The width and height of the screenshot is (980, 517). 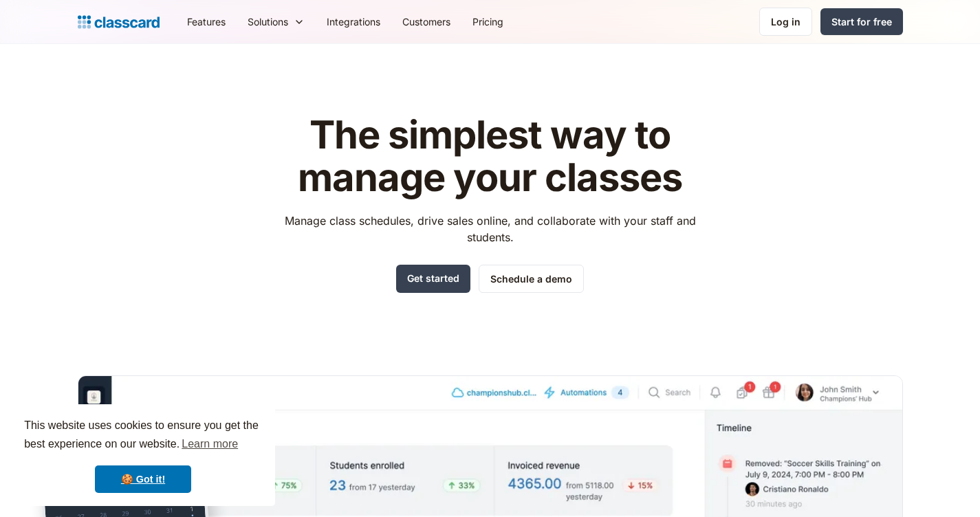 What do you see at coordinates (433, 279) in the screenshot?
I see `a: Get started` at bounding box center [433, 279].